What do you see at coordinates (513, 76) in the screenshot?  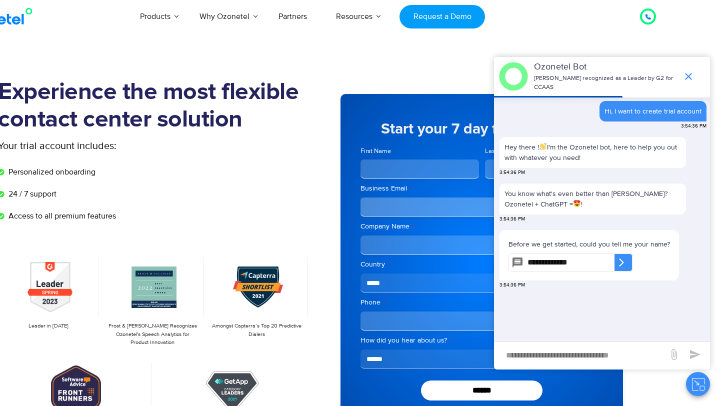 I see `img: header` at bounding box center [513, 76].